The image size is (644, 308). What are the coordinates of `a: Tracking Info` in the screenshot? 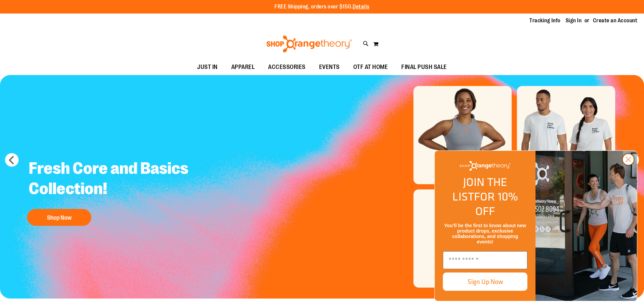 It's located at (545, 21).